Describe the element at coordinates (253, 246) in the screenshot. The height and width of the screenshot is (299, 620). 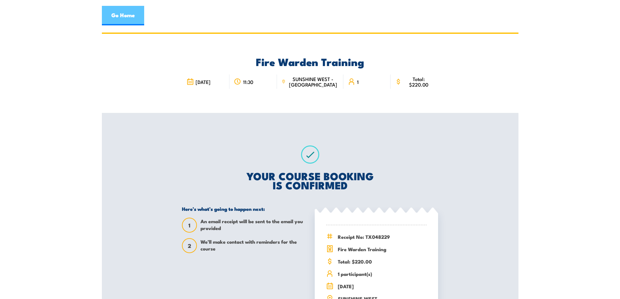
I see `span: We’ll make contact with reminders for the course` at that location.